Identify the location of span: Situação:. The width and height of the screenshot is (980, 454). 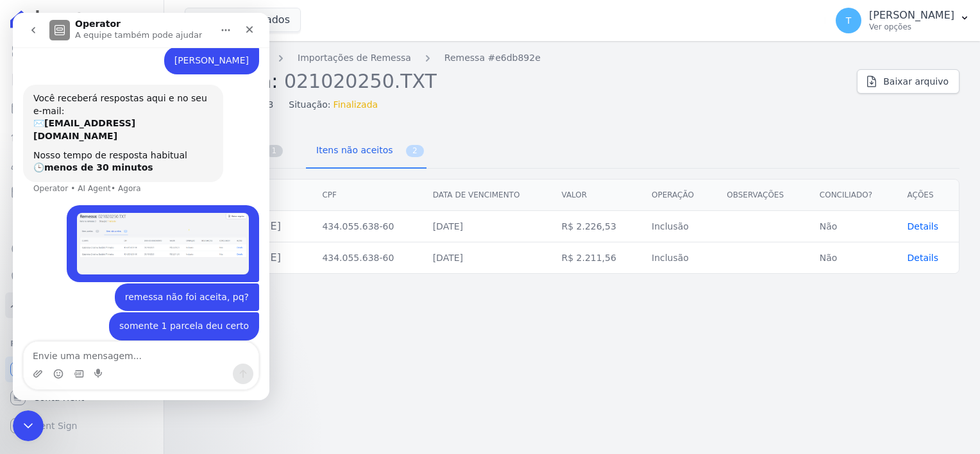
(309, 105).